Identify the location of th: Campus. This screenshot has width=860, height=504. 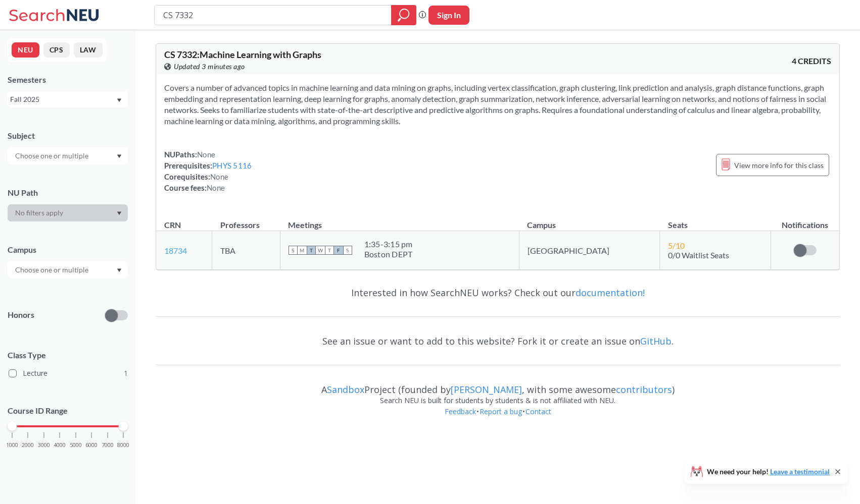
(589, 220).